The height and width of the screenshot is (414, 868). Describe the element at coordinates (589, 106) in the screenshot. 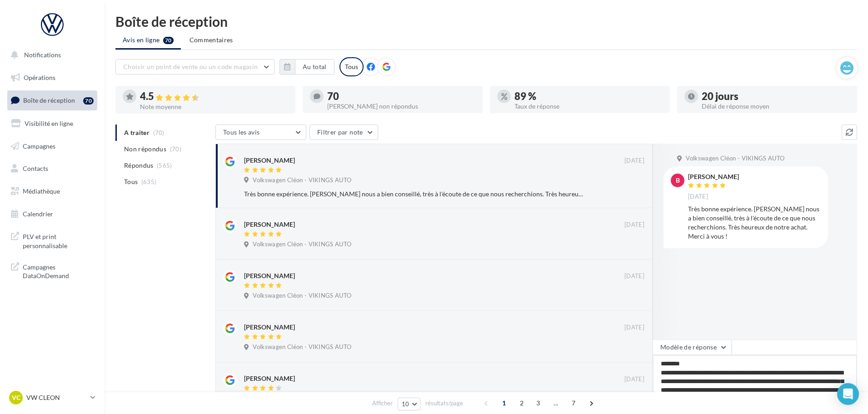

I see `div: Taux de réponse` at that location.